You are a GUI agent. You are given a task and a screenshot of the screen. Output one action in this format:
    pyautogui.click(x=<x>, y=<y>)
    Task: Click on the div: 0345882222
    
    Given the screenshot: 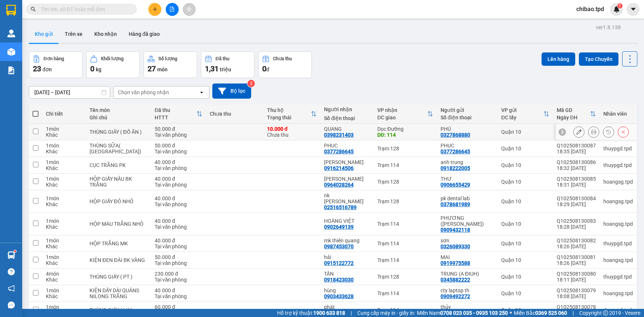 What is the action you would take?
    pyautogui.click(x=455, y=280)
    